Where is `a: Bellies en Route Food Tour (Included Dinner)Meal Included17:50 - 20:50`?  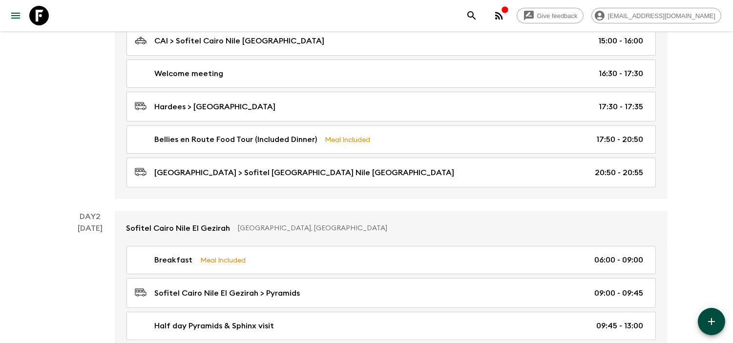
a: Bellies en Route Food Tour (Included Dinner)Meal Included17:50 - 20:50 is located at coordinates (391, 140).